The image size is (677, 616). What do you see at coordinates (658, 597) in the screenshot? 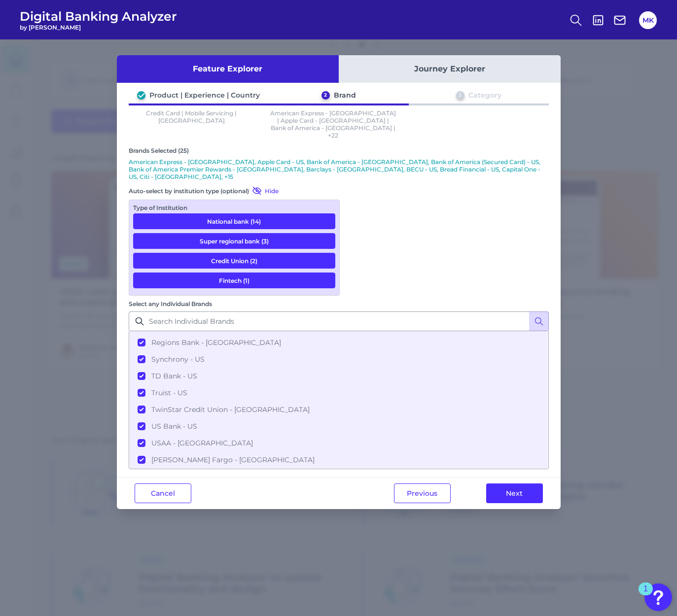
I see `button: Open Resource Center, 1 new notification` at bounding box center [658, 597].